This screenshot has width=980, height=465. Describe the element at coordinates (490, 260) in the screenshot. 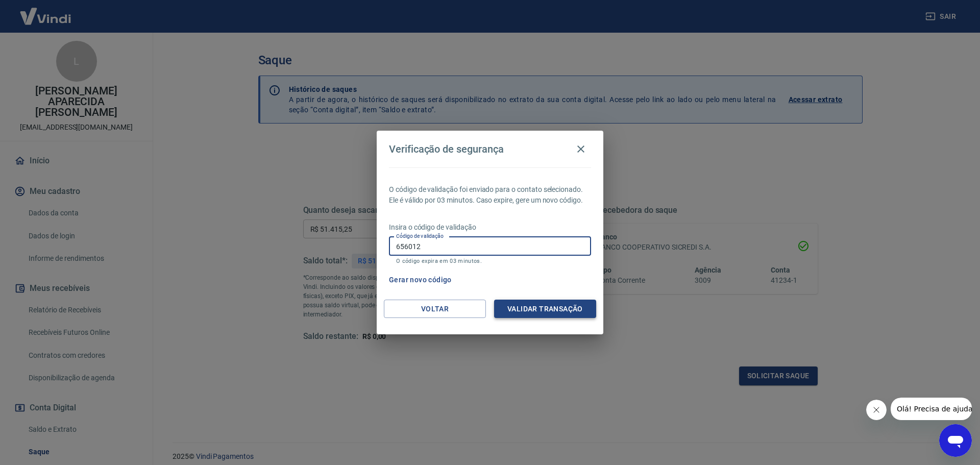

I see `p: O código expira em 03 minutos.` at that location.